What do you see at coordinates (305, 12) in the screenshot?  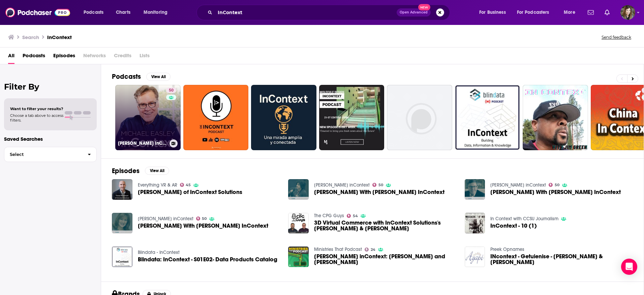 I see `input: Search podcasts, credits, & more...` at bounding box center [305, 12].